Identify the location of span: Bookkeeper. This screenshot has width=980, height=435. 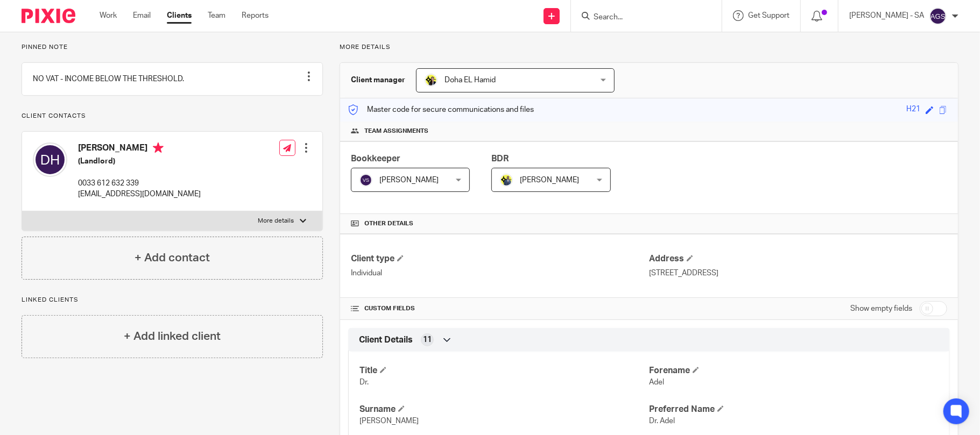
(376, 159).